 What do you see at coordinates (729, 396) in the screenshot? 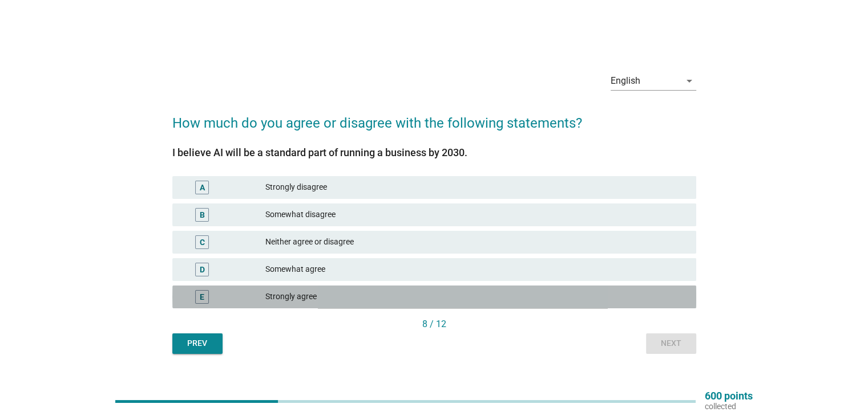
I see `p: 600 points` at bounding box center [729, 396].